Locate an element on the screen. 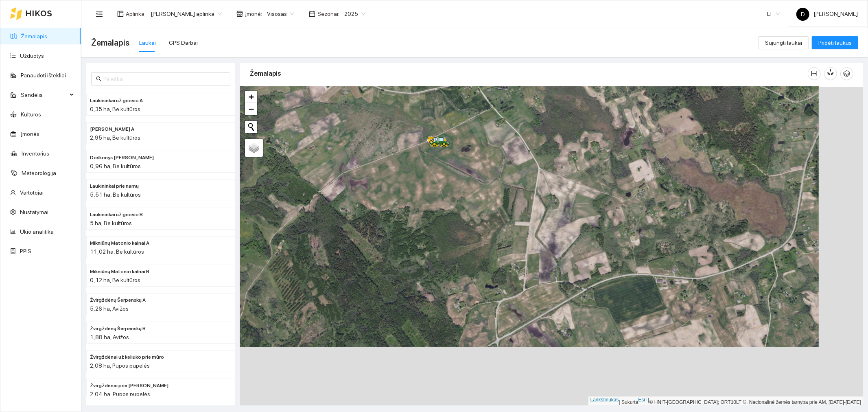 The width and height of the screenshot is (868, 412). span: stulpelio plotis is located at coordinates (814, 74).